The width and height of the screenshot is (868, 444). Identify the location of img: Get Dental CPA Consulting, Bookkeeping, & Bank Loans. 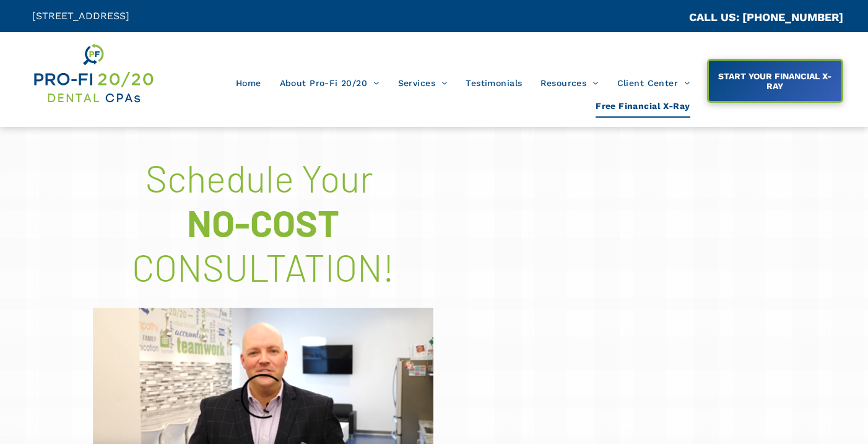
(93, 73).